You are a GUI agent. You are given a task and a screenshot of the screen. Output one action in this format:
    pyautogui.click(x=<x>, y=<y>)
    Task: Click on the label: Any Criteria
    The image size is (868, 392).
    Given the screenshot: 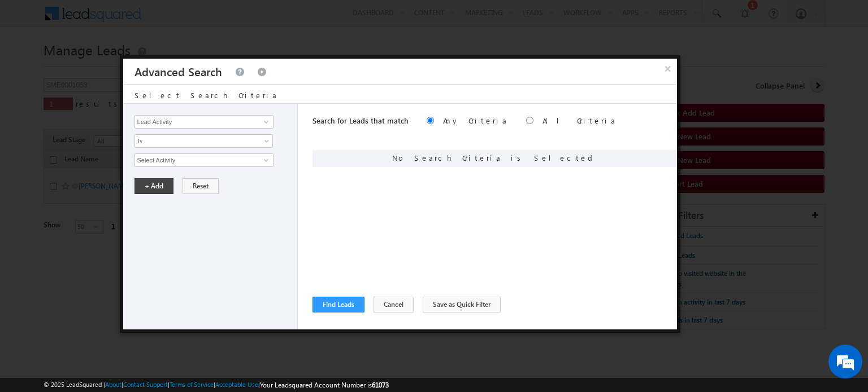 What is the action you would take?
    pyautogui.click(x=476, y=120)
    